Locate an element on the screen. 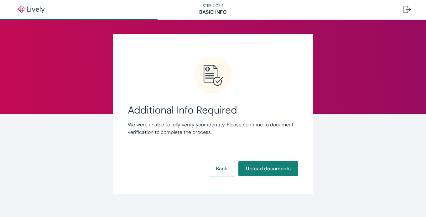 The image size is (426, 217). svg: Error icon is located at coordinates (213, 75).